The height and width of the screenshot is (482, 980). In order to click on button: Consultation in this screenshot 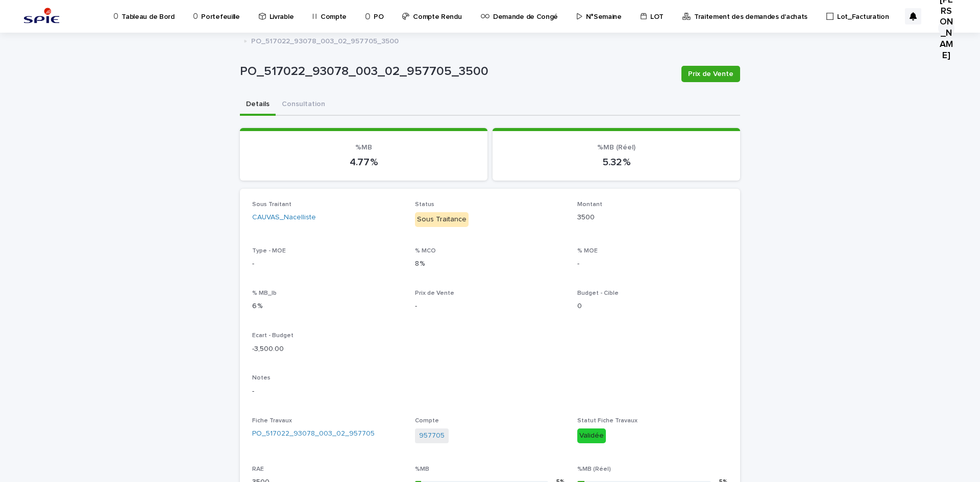, I will do `click(303, 105)`.